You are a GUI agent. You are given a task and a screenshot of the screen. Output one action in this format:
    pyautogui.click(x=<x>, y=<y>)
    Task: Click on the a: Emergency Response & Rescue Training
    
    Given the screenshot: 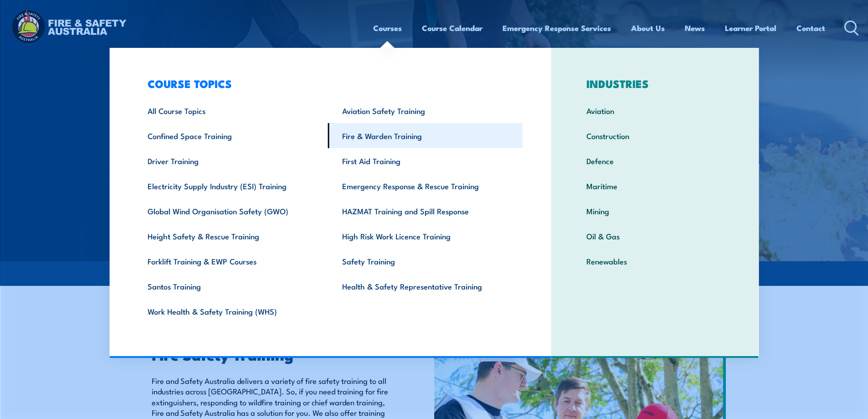 What is the action you would take?
    pyautogui.click(x=425, y=185)
    